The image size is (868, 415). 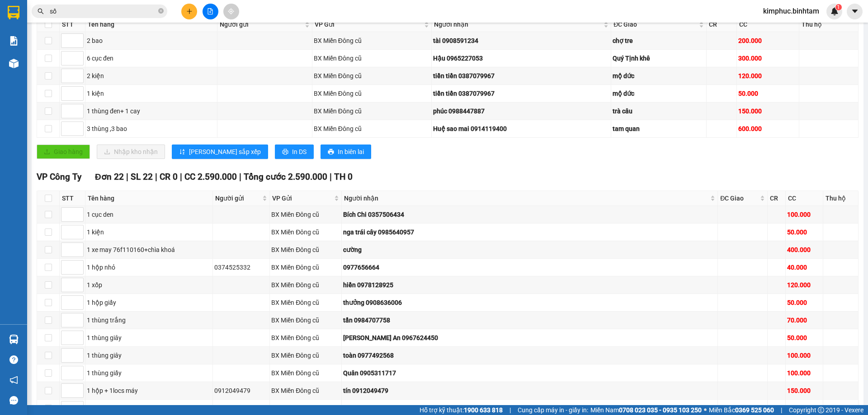 I want to click on div: 70.000, so click(x=804, y=320).